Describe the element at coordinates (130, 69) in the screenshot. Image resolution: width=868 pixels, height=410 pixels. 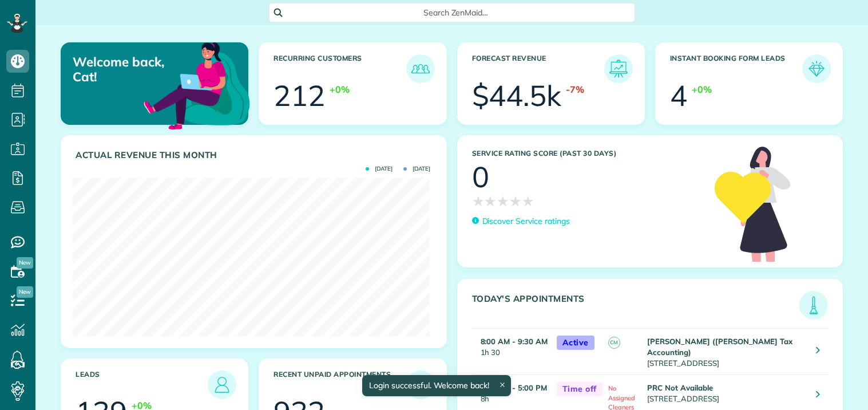
I see `p: Welcome back, Cat!` at that location.